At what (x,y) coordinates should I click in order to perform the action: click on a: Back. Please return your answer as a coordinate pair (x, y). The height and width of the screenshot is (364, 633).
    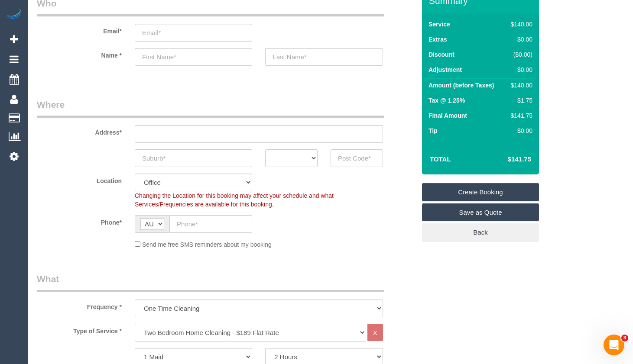
    Looking at the image, I should click on (481, 233).